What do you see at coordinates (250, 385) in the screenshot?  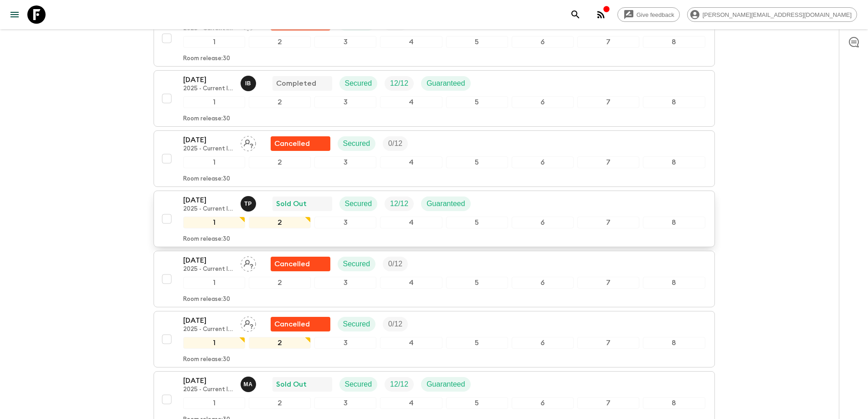 I see `button: MA` at bounding box center [250, 385].